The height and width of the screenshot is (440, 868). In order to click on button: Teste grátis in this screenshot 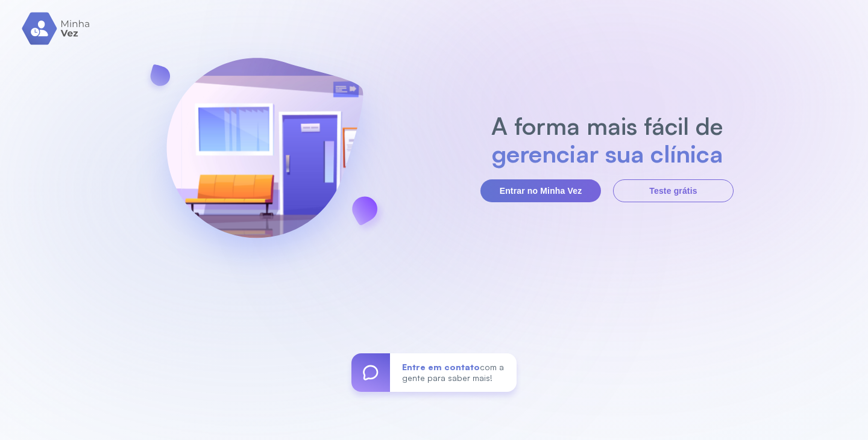, I will do `click(673, 191)`.